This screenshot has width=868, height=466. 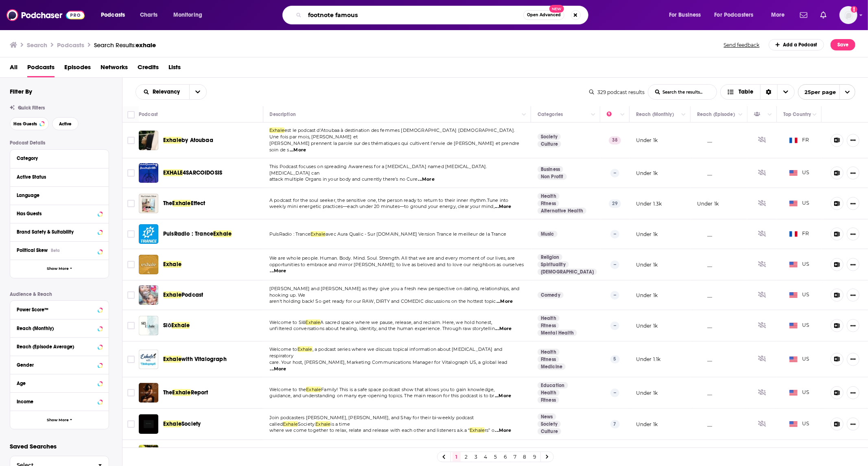 What do you see at coordinates (382, 396) in the screenshot?
I see `span: guidance, and understanding on many eye-opening topics. The main reason for this podcast is to br` at bounding box center [382, 396].